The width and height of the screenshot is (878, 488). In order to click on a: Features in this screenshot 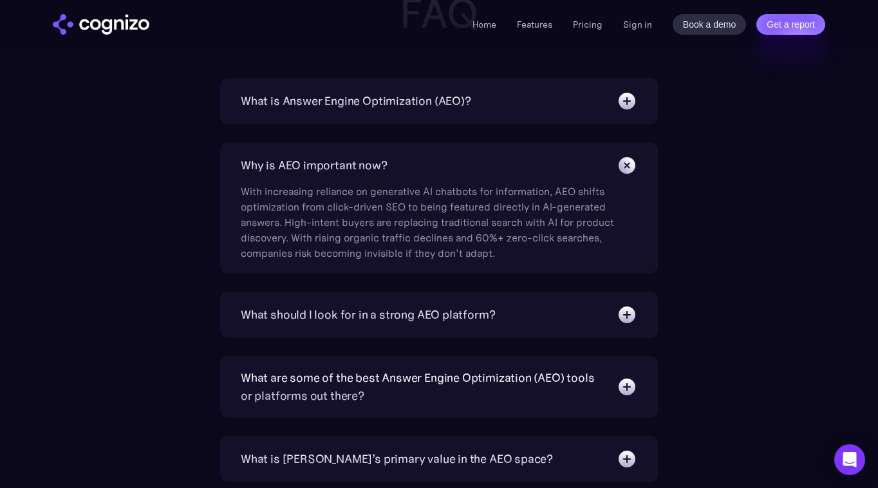, I will do `click(535, 24)`.